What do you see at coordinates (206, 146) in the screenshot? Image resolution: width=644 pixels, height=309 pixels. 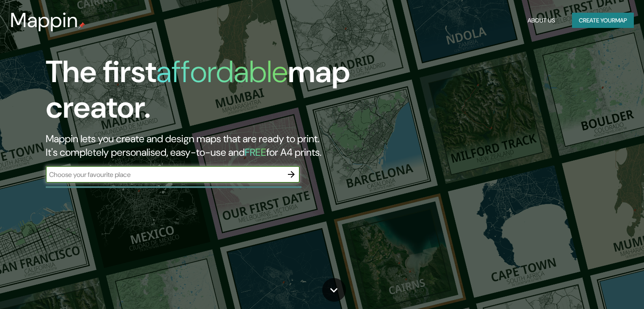 I see `h2: Mappin lets you create and design maps that are ready to print. It's completely personalised, eas...` at bounding box center [206, 146].